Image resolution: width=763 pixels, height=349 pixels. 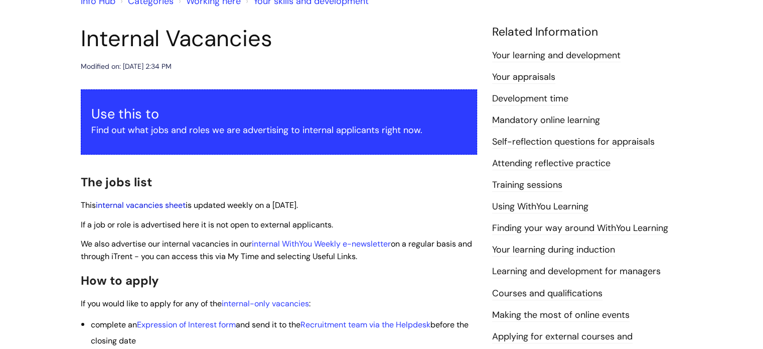 What do you see at coordinates (573, 142) in the screenshot?
I see `a: Self-reflection questions for appraisals` at bounding box center [573, 142].